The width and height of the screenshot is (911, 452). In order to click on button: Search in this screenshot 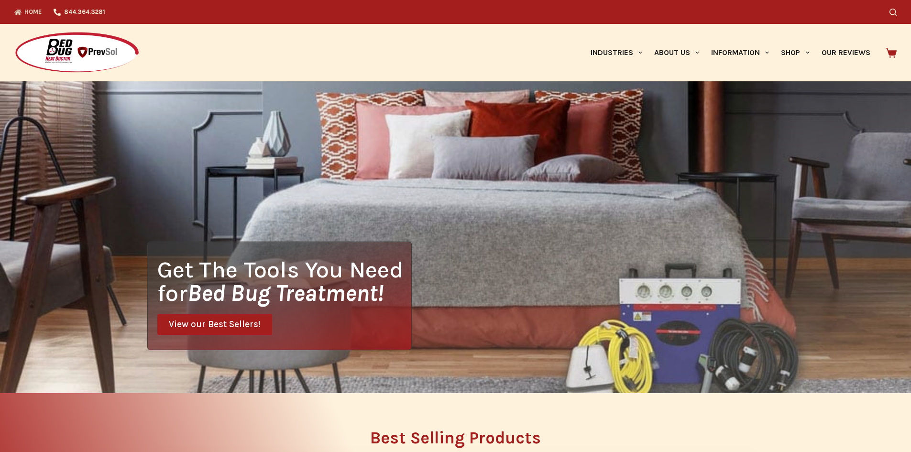, I will do `click(893, 12)`.